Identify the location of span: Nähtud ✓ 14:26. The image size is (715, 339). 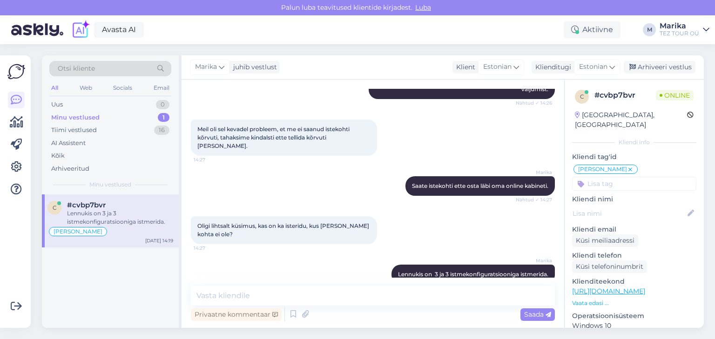
(534, 103).